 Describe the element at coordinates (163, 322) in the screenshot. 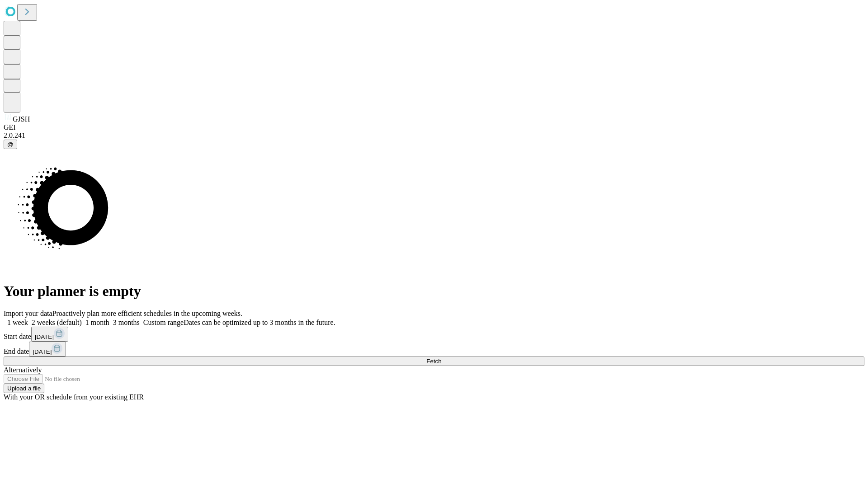

I see `span: Custom range` at that location.